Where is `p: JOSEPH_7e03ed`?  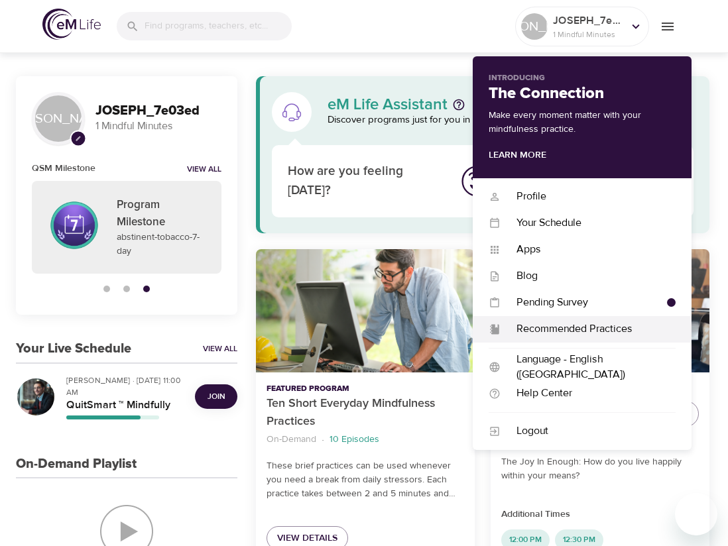
p: JOSEPH_7e03ed is located at coordinates (588, 21).